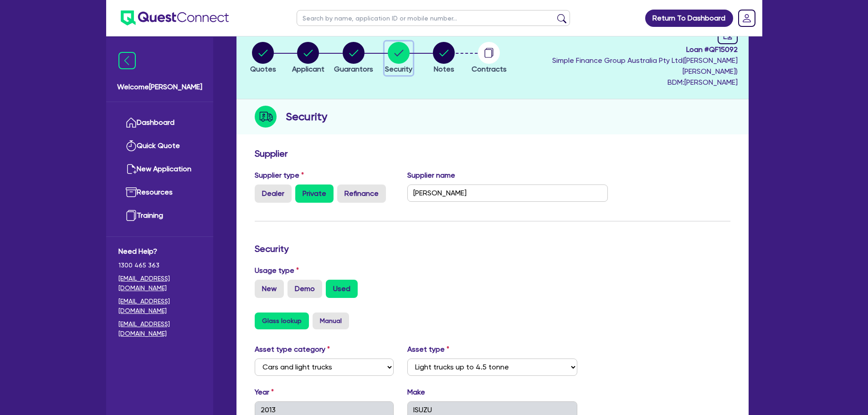 Image resolution: width=868 pixels, height=415 pixels. I want to click on button: Guarantors, so click(354, 59).